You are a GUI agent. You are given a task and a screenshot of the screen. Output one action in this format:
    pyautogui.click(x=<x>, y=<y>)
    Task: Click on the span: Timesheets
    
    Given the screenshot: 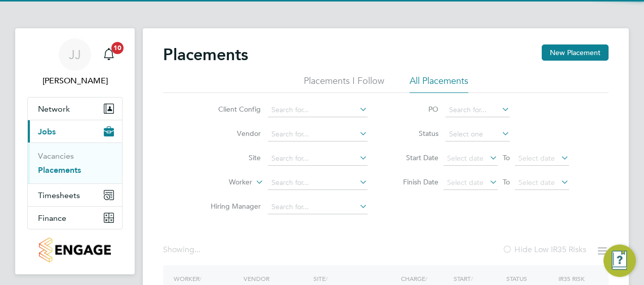 What is the action you would take?
    pyautogui.click(x=59, y=195)
    